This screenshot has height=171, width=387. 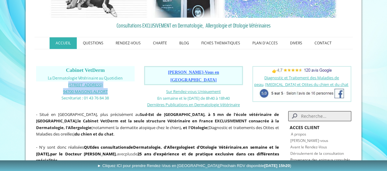 What do you see at coordinates (194, 92) in the screenshot?
I see `span: Sur Rendez-vous Uniquement` at bounding box center [194, 92].